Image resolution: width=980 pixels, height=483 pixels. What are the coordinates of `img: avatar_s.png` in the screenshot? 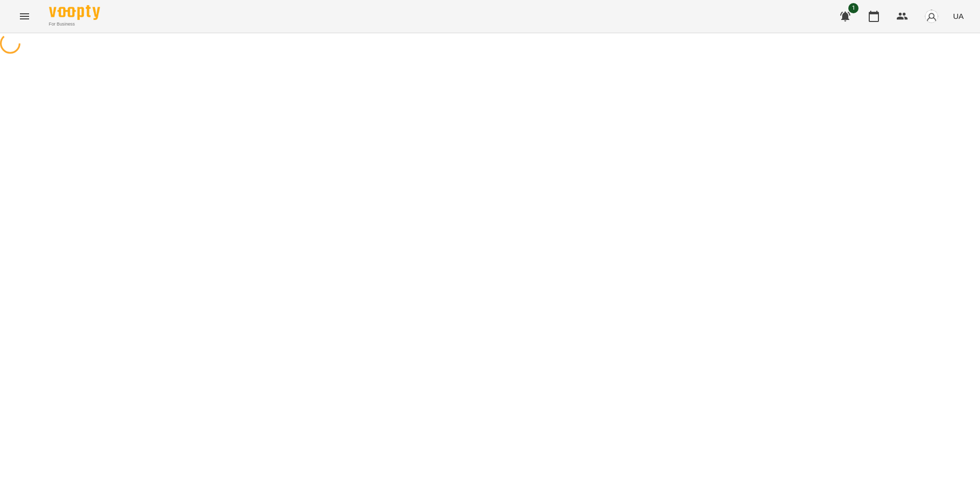 It's located at (932, 17).